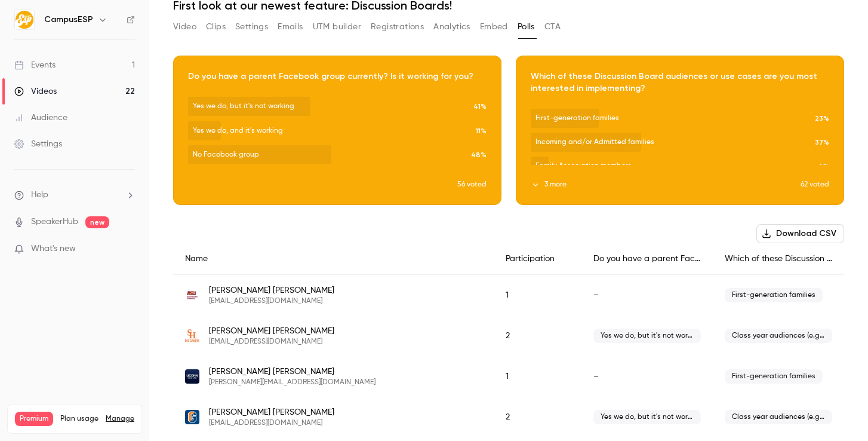 The image size is (868, 441). I want to click on a: SpeakerHub, so click(55, 222).